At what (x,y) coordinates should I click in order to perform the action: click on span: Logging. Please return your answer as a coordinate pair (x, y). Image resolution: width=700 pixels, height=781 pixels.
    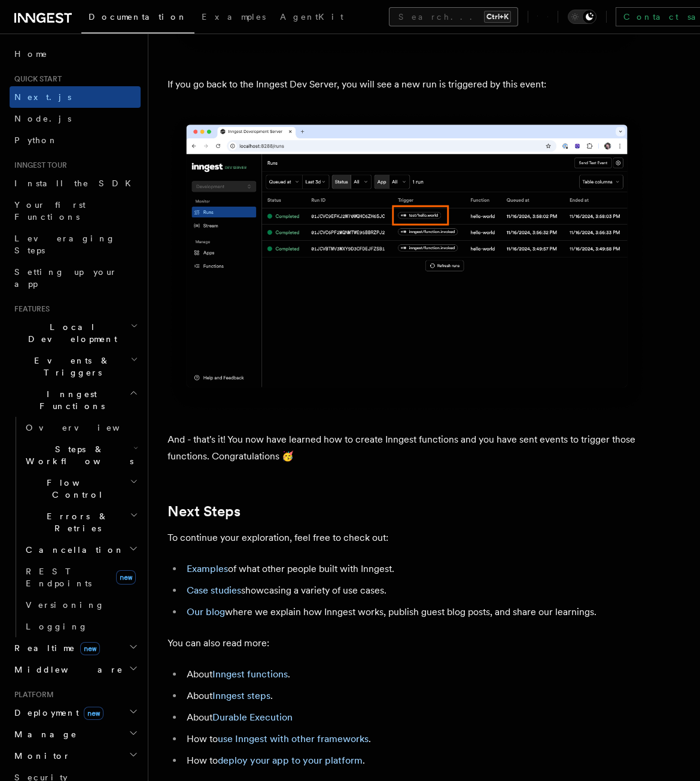
    Looking at the image, I should click on (57, 626).